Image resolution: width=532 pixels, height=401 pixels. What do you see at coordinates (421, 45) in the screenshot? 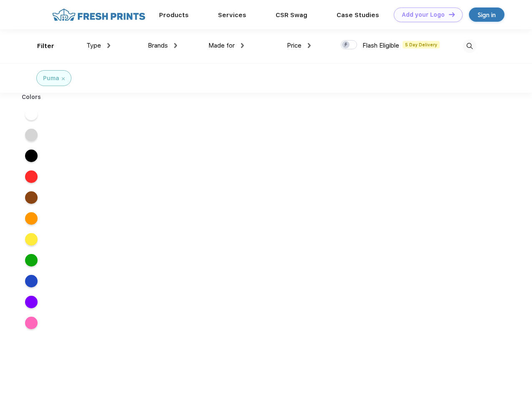
I see `span: 5 Day Delivery` at bounding box center [421, 45].